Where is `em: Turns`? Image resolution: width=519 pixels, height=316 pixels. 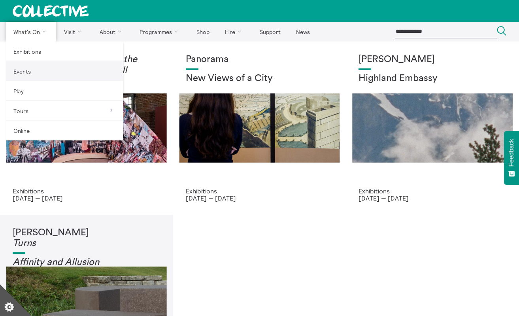 em: Turns is located at coordinates (24, 243).